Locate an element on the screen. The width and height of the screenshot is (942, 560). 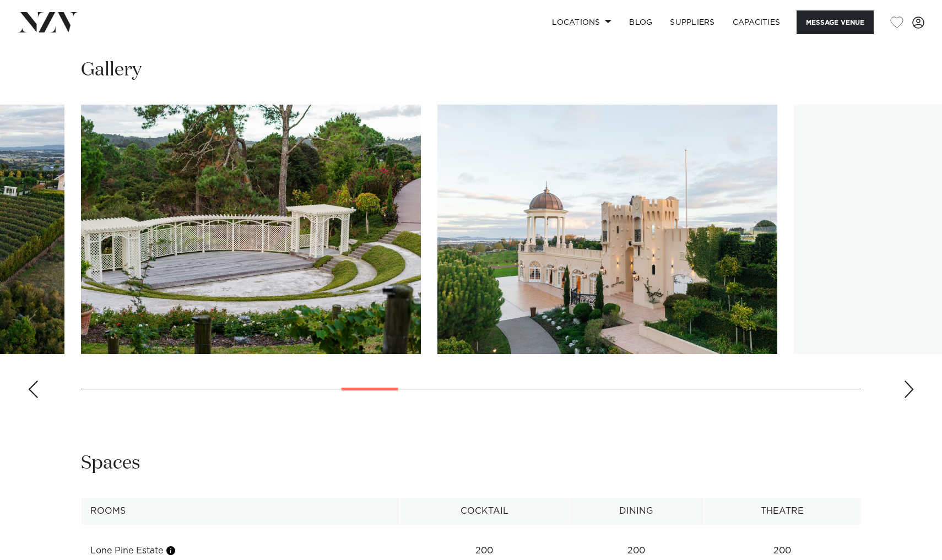
swiper-slide: 11 / 30 is located at coordinates (251, 229).